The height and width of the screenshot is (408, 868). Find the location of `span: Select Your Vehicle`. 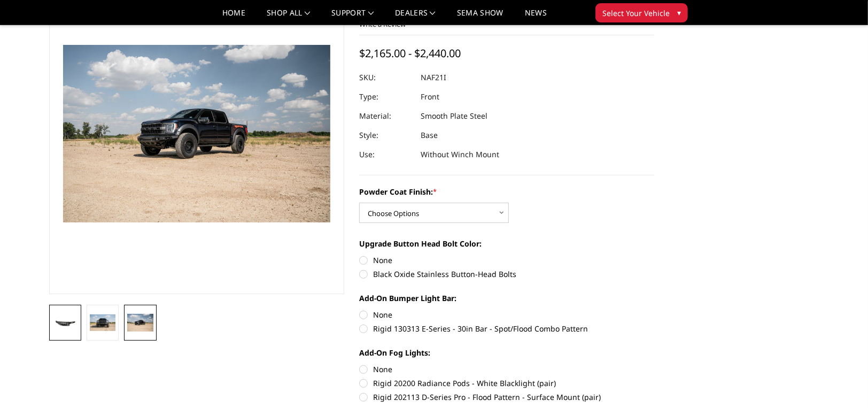

span: Select Your Vehicle is located at coordinates (636, 13).